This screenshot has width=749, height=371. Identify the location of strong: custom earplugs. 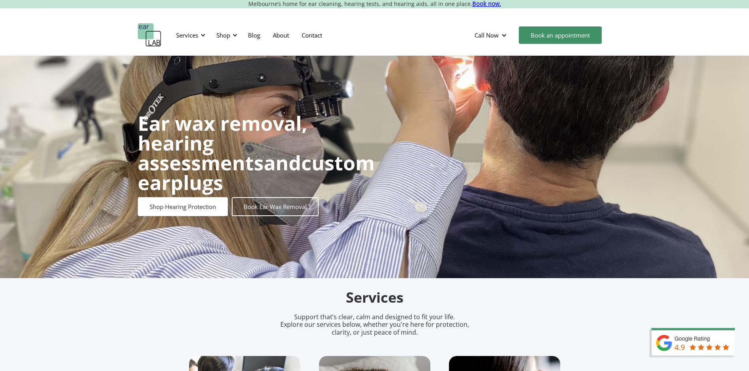
(256, 173).